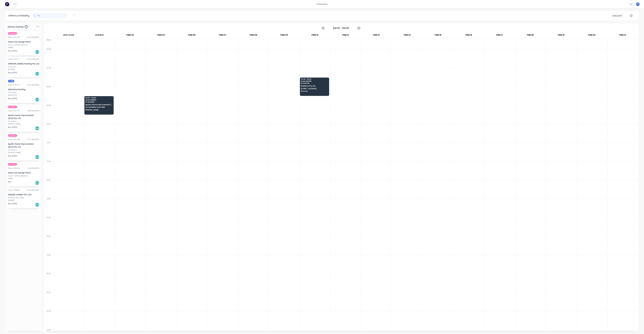  Describe the element at coordinates (314, 84) in the screenshot. I see `span: PO # 97361` at that location.